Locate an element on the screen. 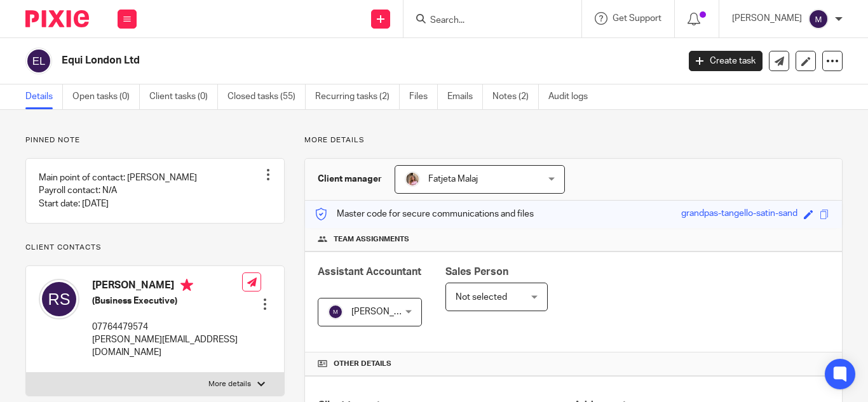 This screenshot has height=402, width=868. img: Pixie is located at coordinates (57, 18).